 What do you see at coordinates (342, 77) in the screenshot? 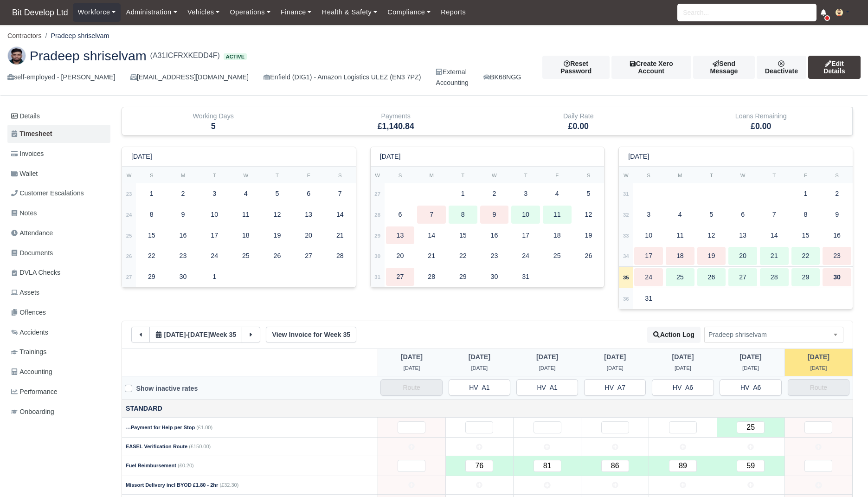
I see `div: Enfield (DIG1) - Amazon Logistics ULEZ (EN3 7PZ)` at bounding box center [342, 77].